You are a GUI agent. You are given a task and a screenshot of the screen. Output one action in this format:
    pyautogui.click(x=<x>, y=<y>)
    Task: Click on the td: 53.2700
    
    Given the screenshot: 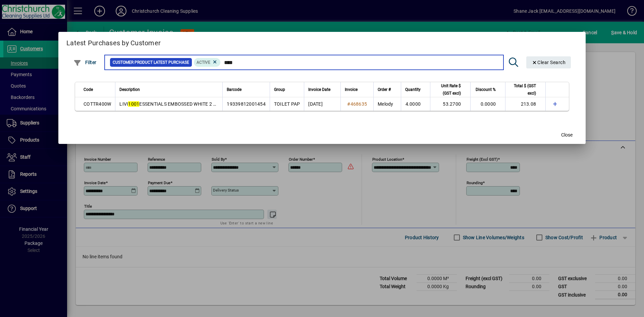 What is the action you would take?
    pyautogui.click(x=450, y=104)
    